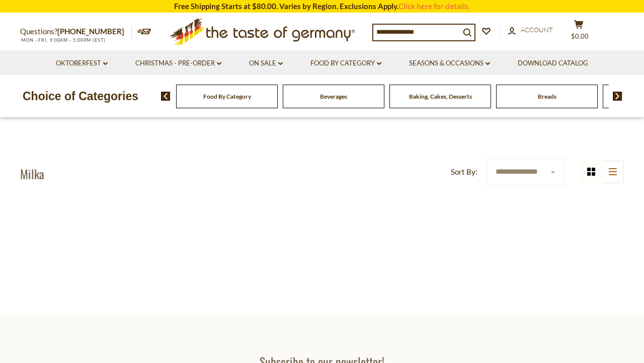 The height and width of the screenshot is (363, 644). I want to click on a: Baking, Cakes, Desserts, so click(440, 96).